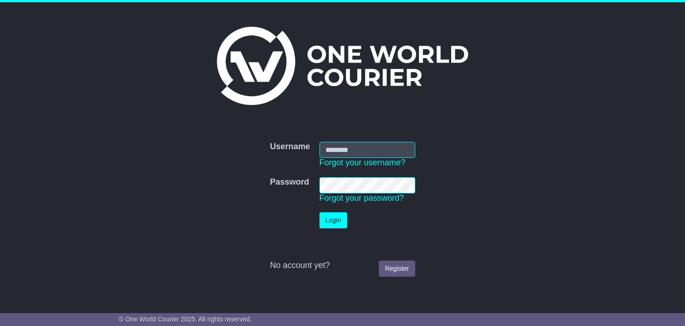 This screenshot has height=326, width=685. Describe the element at coordinates (397, 268) in the screenshot. I see `a: Register` at that location.